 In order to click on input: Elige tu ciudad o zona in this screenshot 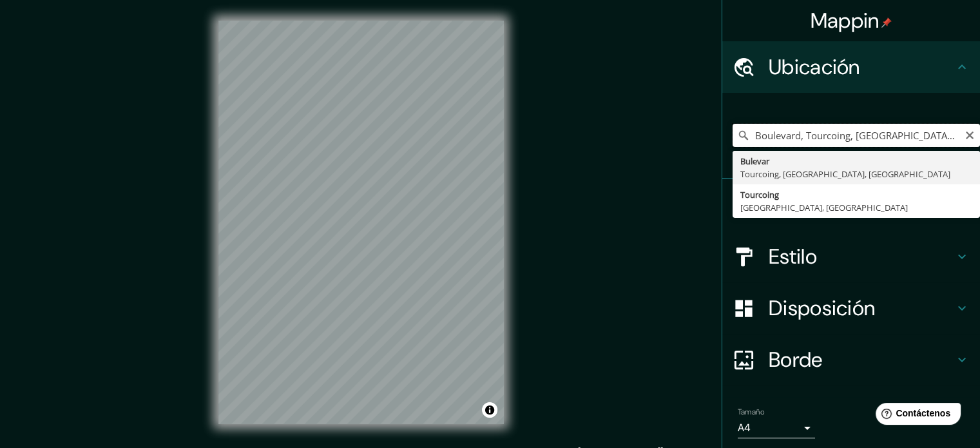, I will do `click(856, 135)`.